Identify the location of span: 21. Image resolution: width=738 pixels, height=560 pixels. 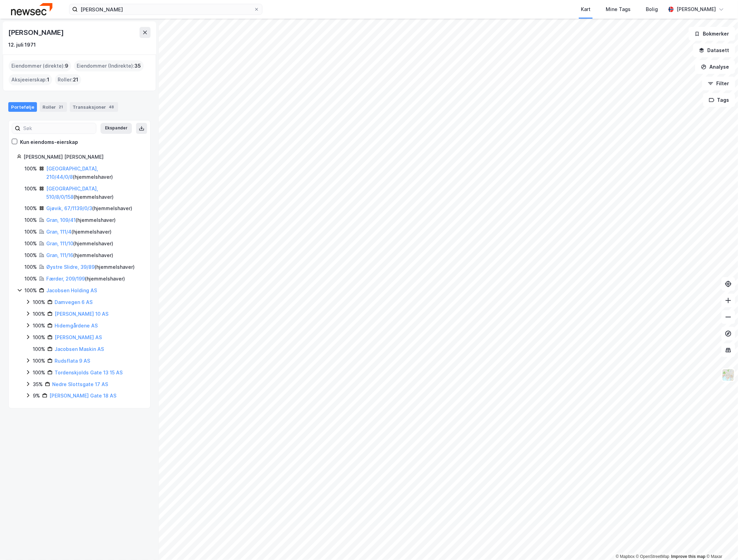
(76, 80).